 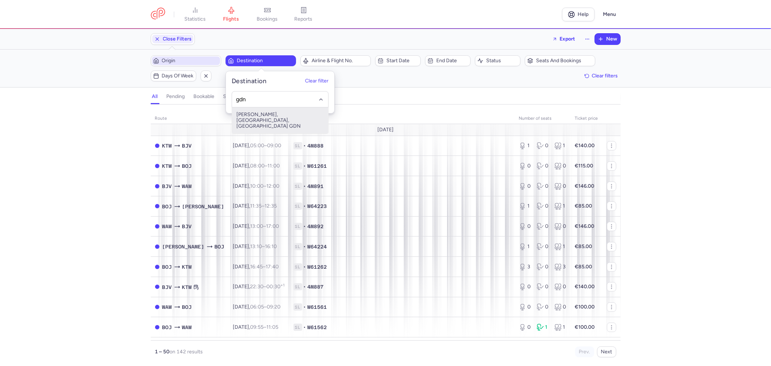 What do you see at coordinates (316, 226) in the screenshot?
I see `span: 4M892` at bounding box center [316, 226].